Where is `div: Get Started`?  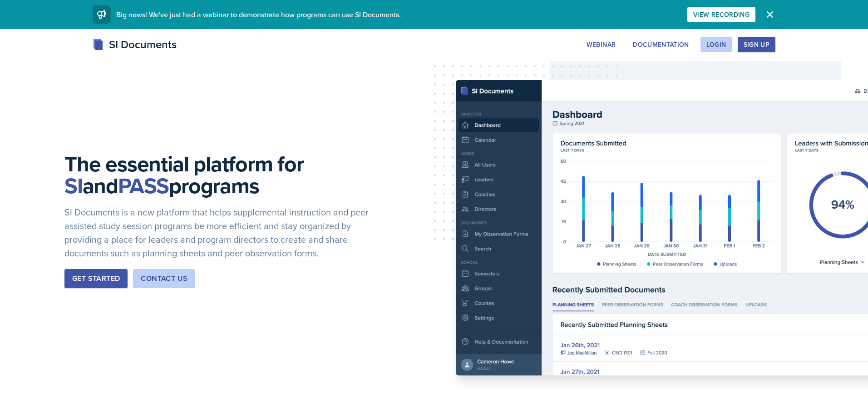 div: Get Started is located at coordinates (96, 279).